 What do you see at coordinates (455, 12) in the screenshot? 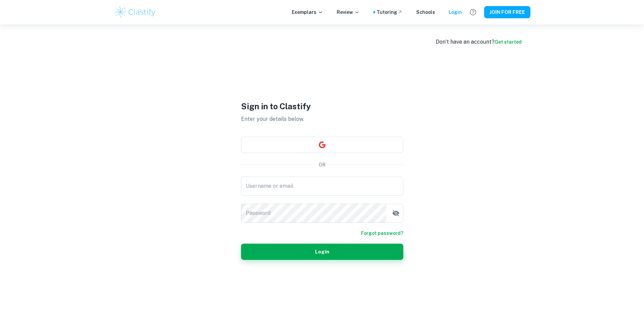
I see `div: Login` at bounding box center [455, 12].